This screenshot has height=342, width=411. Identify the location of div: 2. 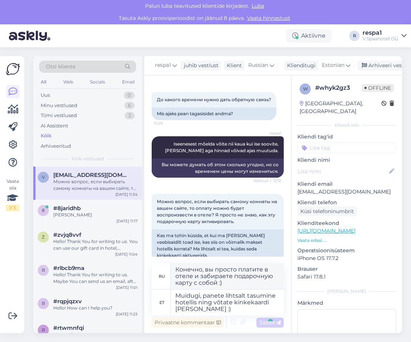
(129, 116).